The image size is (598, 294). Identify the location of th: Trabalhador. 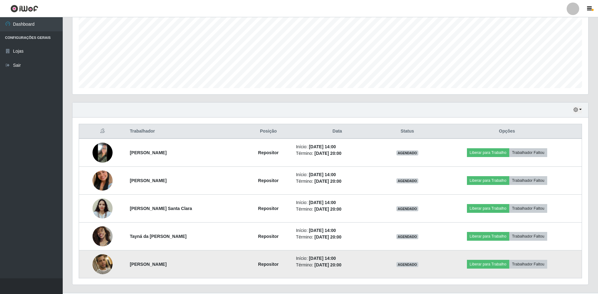
(185, 131).